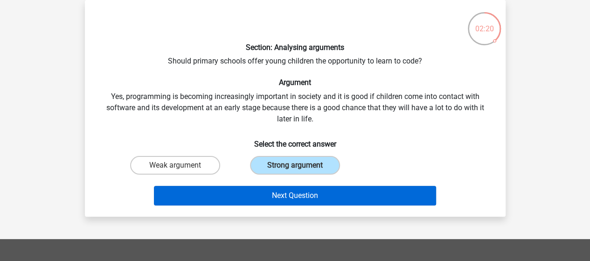 This screenshot has height=261, width=590. What do you see at coordinates (295, 47) in the screenshot?
I see `h6: Section: Analysing arguments` at bounding box center [295, 47].